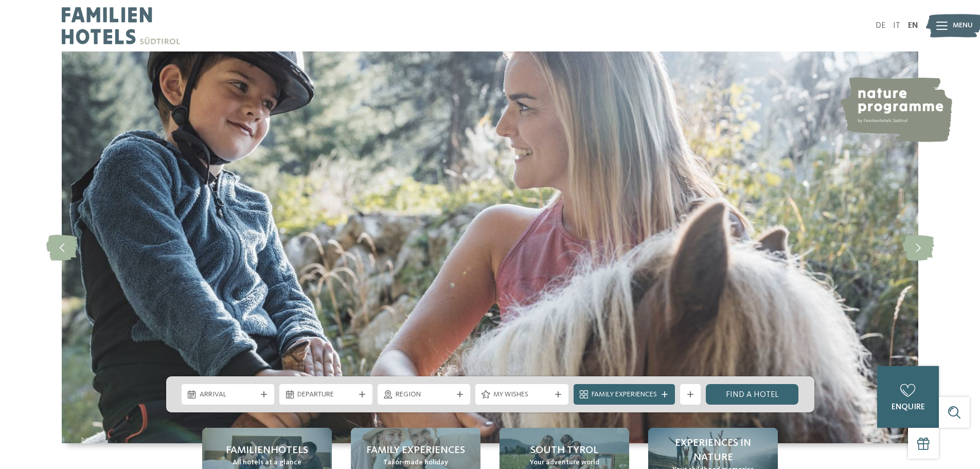 The height and width of the screenshot is (469, 980). What do you see at coordinates (908, 407) in the screenshot?
I see `span: enquire` at bounding box center [908, 407].